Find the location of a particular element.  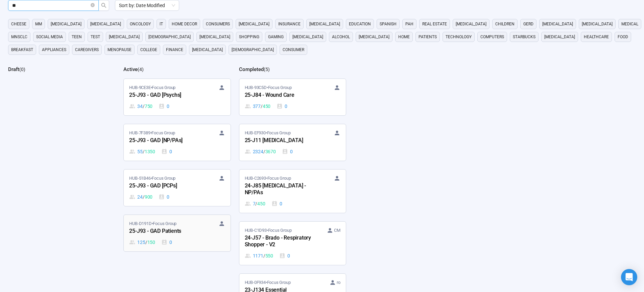

span: Sort by: Date Modified is located at coordinates (147, 6).